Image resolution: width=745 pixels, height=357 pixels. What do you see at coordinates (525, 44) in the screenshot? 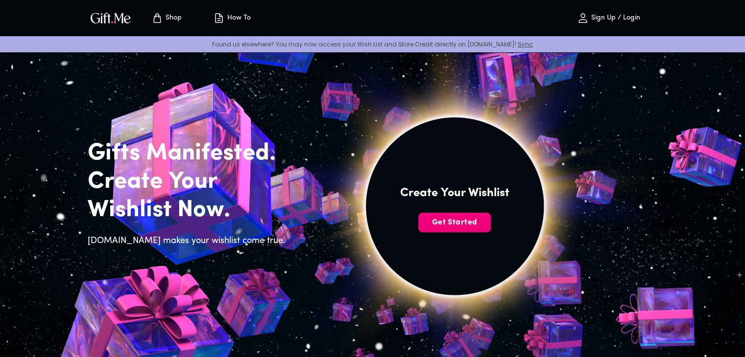
I see `a: Sync` at bounding box center [525, 44].